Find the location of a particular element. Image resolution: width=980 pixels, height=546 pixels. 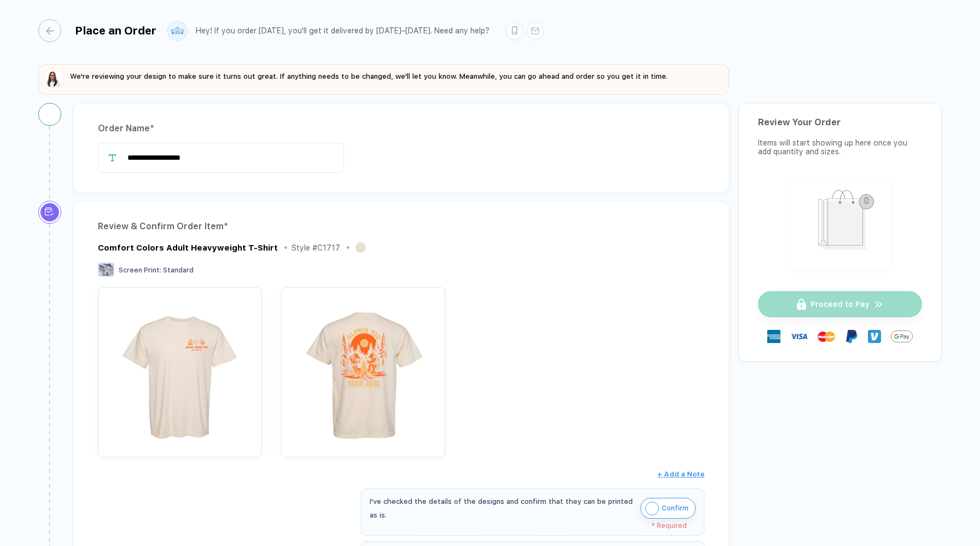

img: sophie is located at coordinates (54, 79).